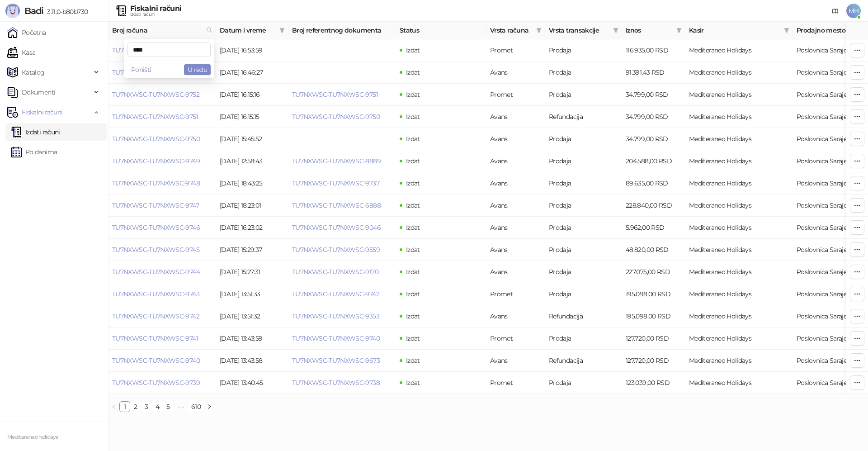 The height and width of the screenshot is (451, 868). Describe the element at coordinates (114, 407) in the screenshot. I see `li: Prethodna strana` at that location.